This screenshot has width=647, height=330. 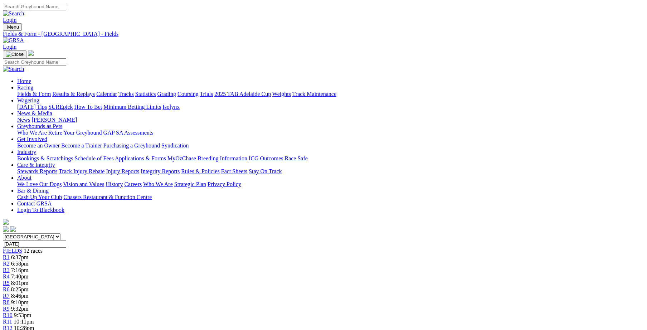 I want to click on a: FIELDS, so click(x=13, y=250).